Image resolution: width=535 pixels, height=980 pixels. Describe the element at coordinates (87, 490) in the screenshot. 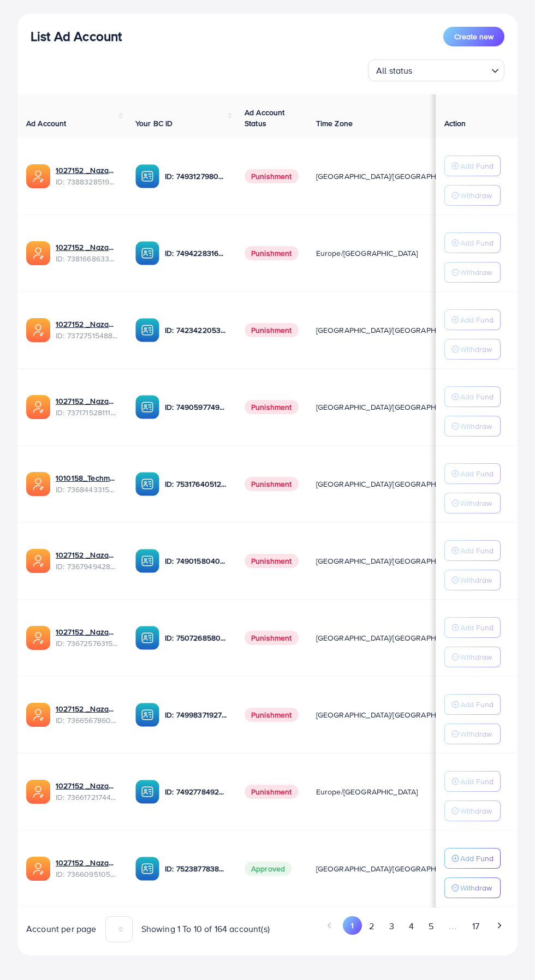

I see `span: ID: 7368443315504726017` at that location.